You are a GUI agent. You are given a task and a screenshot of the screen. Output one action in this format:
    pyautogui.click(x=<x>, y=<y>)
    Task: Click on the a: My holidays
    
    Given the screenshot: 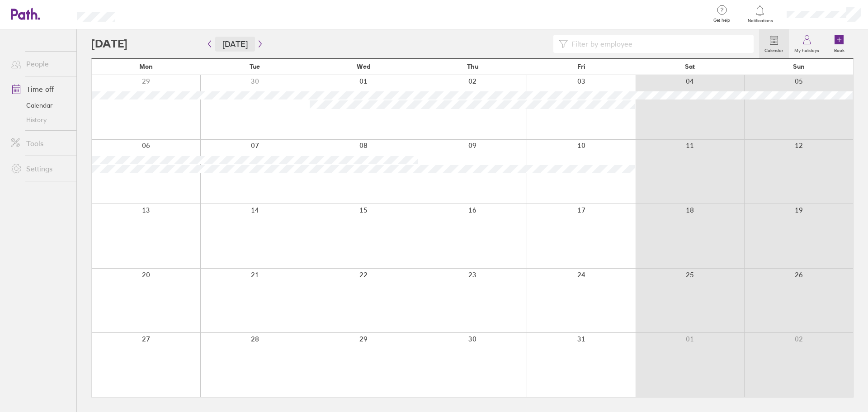 What is the action you would take?
    pyautogui.click(x=806, y=43)
    